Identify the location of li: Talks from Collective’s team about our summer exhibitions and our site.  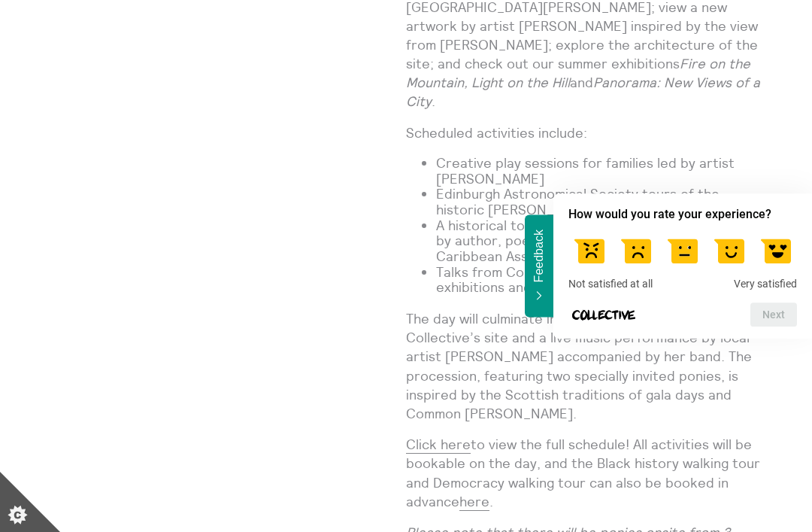
(600, 280).